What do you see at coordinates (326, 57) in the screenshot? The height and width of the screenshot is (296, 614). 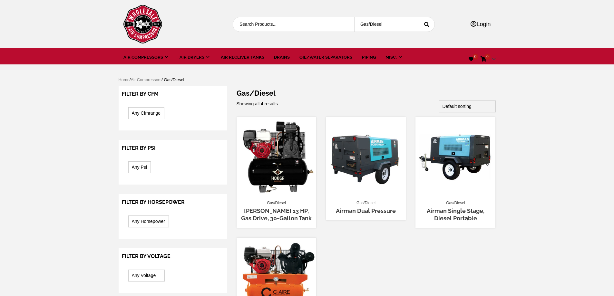 I see `a: Oil/Water Separators` at bounding box center [326, 57].